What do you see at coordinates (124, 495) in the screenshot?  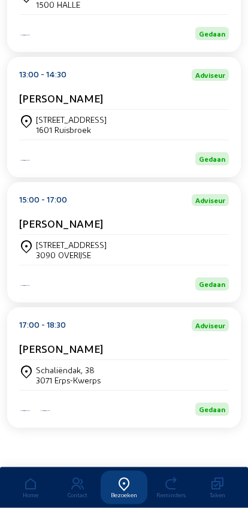 I see `div: Bezoeken` at bounding box center [124, 495].